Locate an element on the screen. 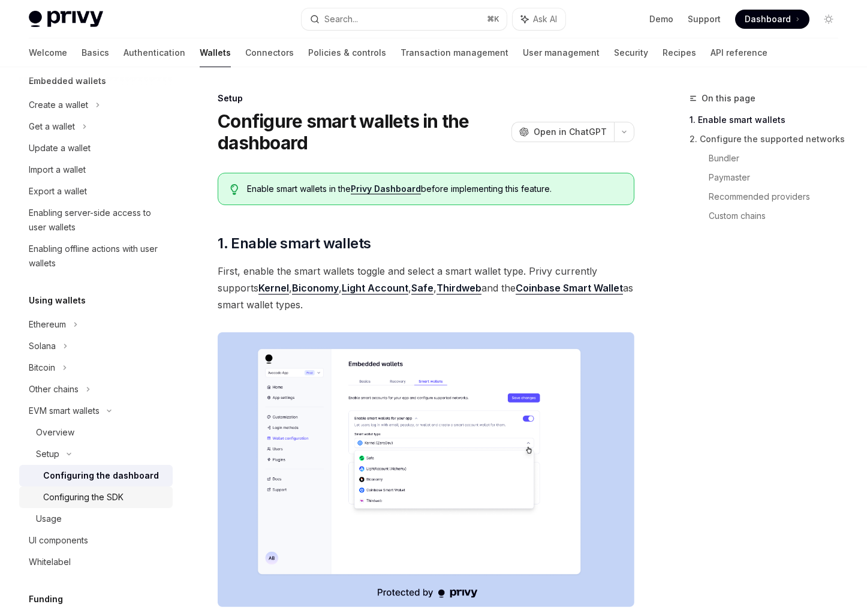  div: Usage is located at coordinates (48, 519).